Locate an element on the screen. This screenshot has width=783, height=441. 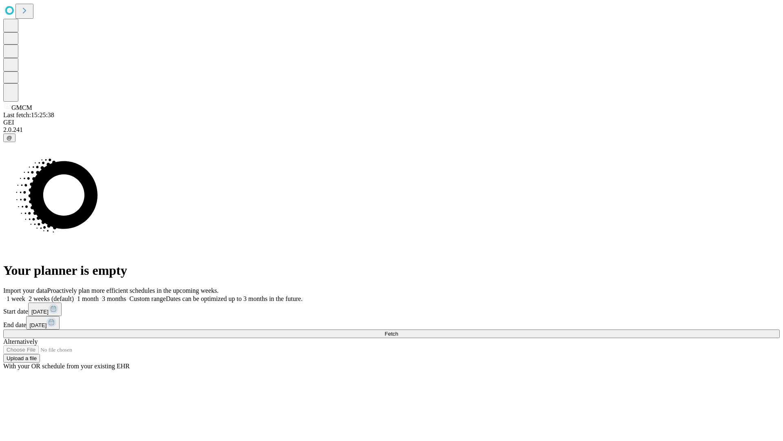
span: Last fetch: 15:25:38 is located at coordinates (29, 115).